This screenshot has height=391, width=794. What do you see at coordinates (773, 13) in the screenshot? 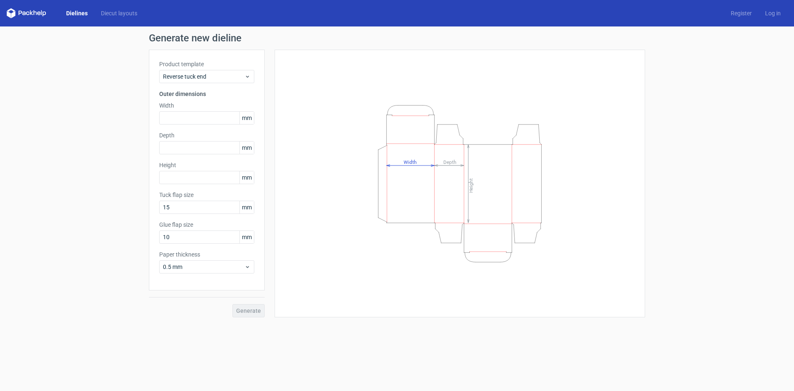
I see `a: Log in` at bounding box center [773, 13].